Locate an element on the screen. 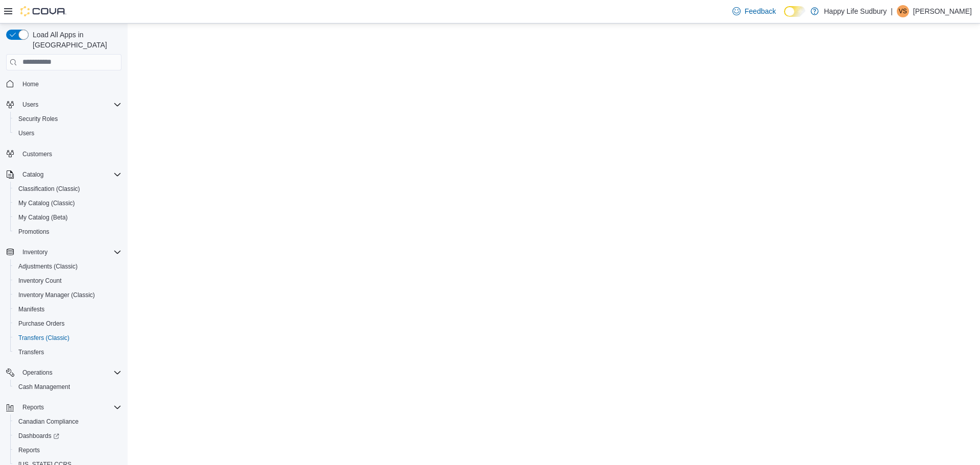  button: Purchase Orders is located at coordinates (68, 324).